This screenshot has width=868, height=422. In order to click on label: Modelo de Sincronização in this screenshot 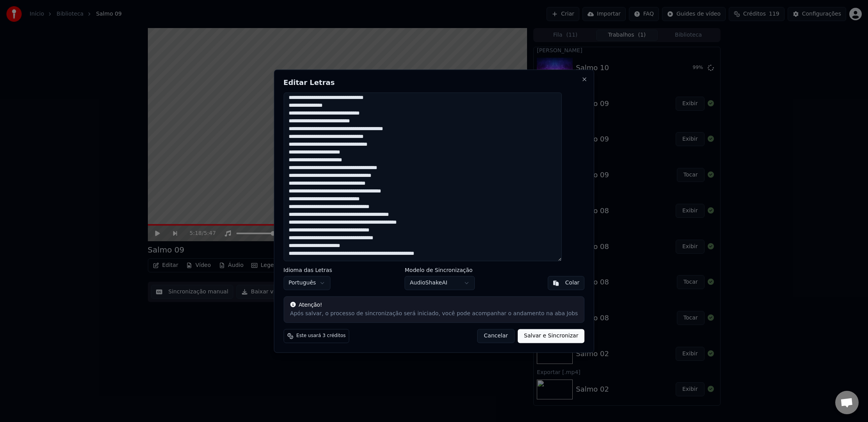, I will do `click(440, 270)`.